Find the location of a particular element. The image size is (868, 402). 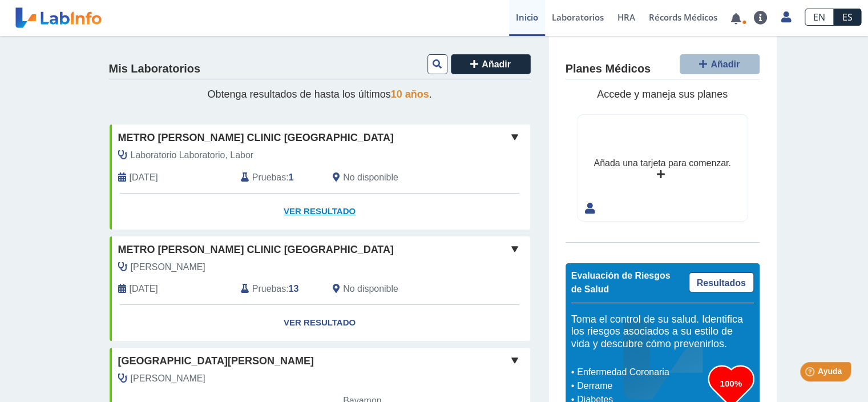

li: Enfermedad Coronaria is located at coordinates (641, 372).